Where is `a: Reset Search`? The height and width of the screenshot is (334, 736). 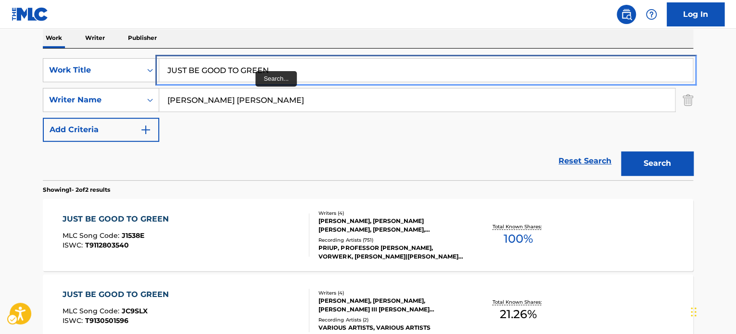 a: Reset Search is located at coordinates (585, 161).